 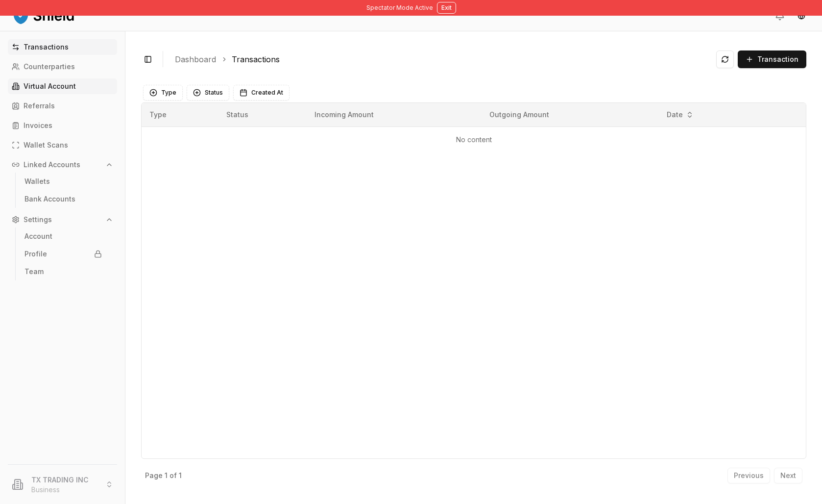 I want to click on p: Team, so click(x=34, y=271).